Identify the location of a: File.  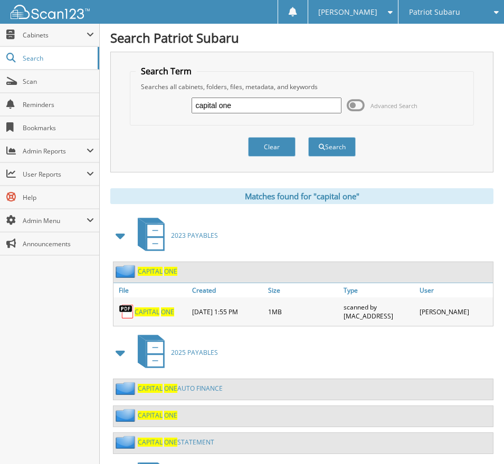
(151, 290).